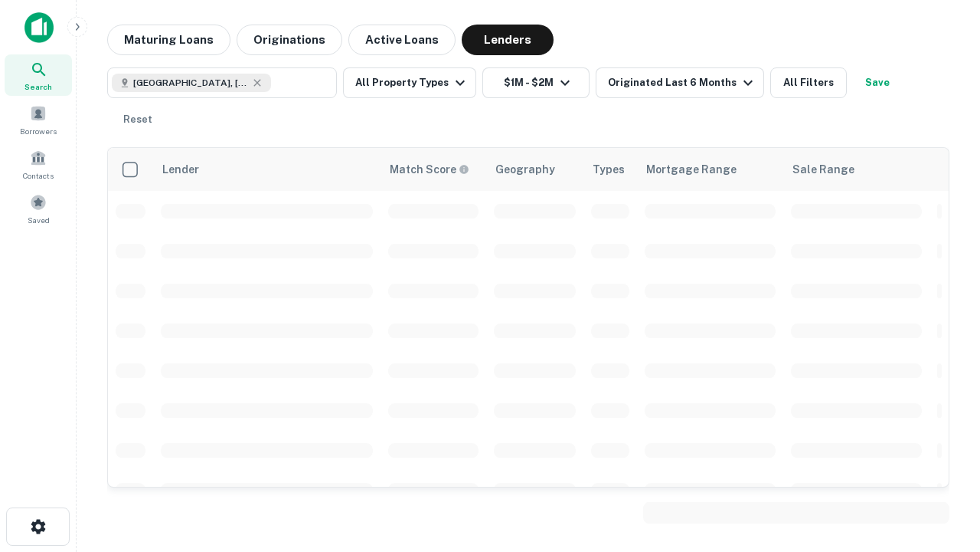 This screenshot has height=552, width=980. I want to click on th: Mortgage Range, so click(710, 169).